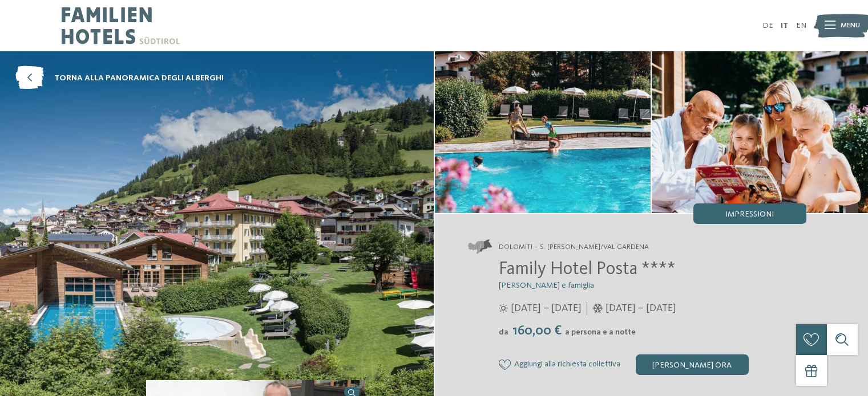  Describe the element at coordinates (567, 365) in the screenshot. I see `span: Aggiungi alla richiesta collettiva` at that location.